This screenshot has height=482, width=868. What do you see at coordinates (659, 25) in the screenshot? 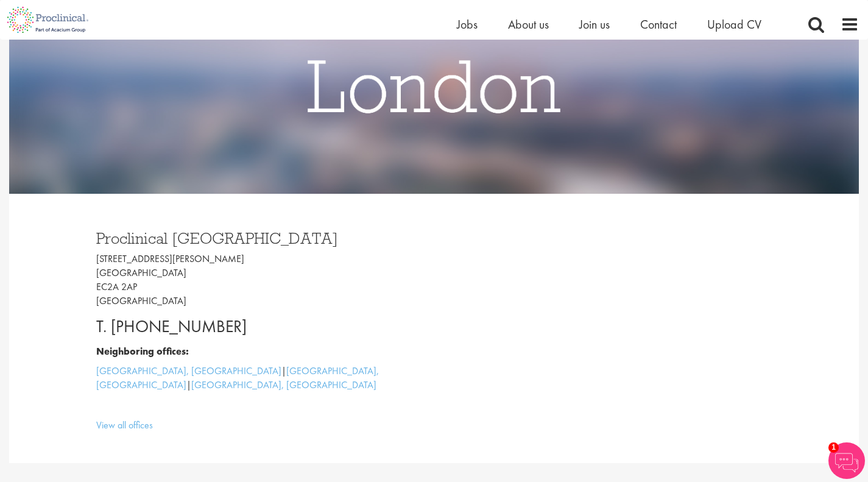
I see `span: Contact` at bounding box center [659, 25].